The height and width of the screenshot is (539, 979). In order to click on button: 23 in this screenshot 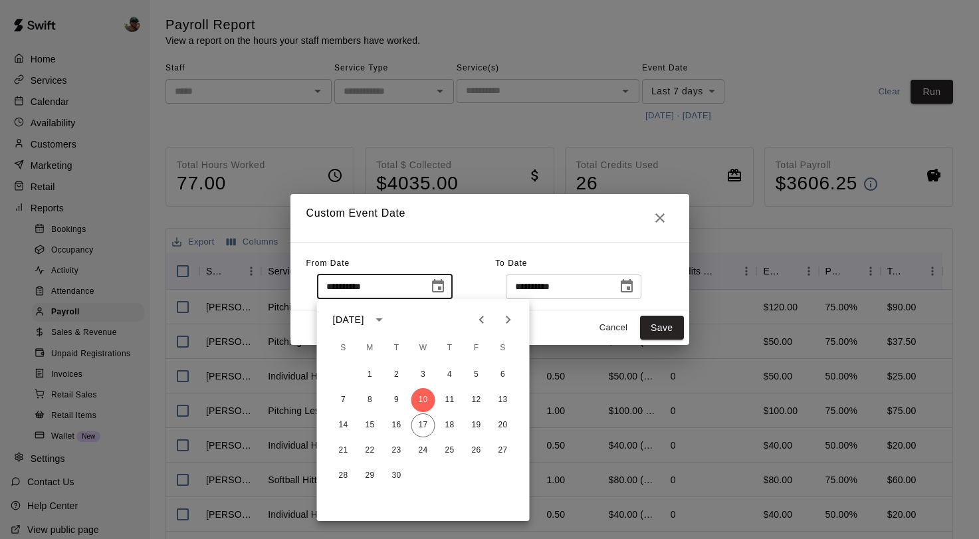, I will do `click(397, 451)`.